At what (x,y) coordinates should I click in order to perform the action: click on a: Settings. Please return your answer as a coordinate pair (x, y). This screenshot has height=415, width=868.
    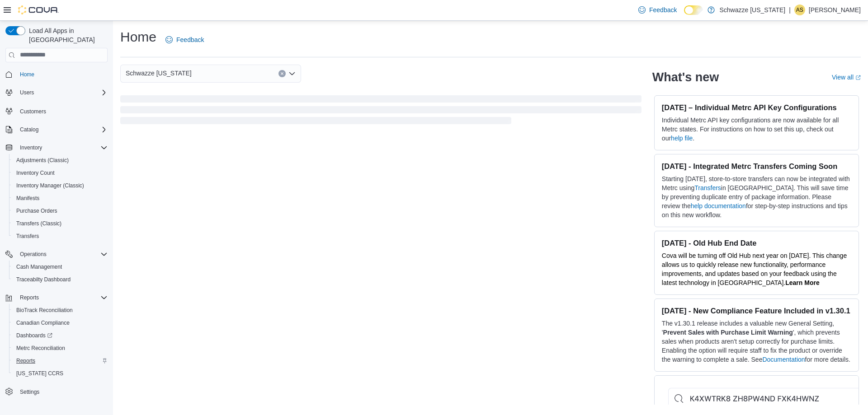
    Looking at the image, I should click on (30, 392).